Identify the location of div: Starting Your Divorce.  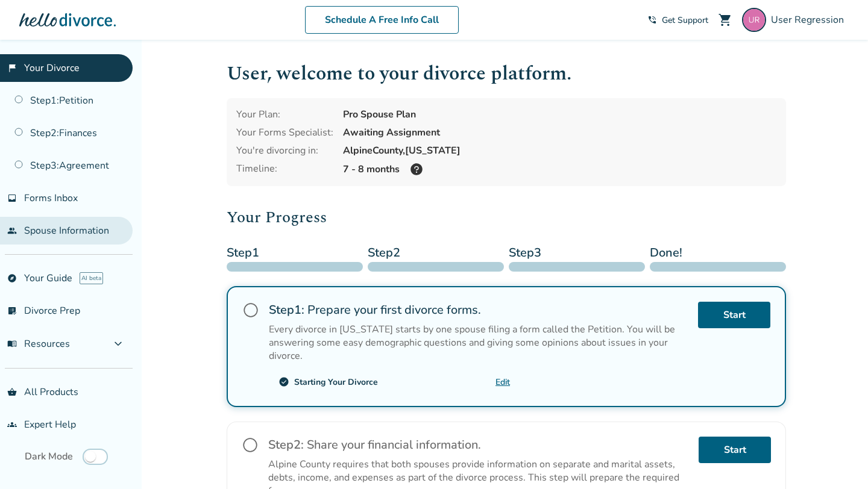
(336, 382).